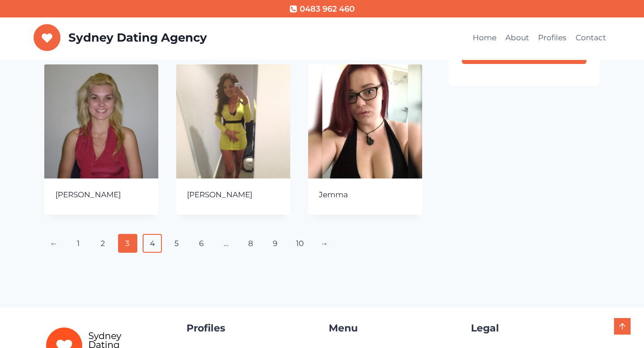 The width and height of the screenshot is (644, 348). I want to click on a: Home, so click(484, 38).